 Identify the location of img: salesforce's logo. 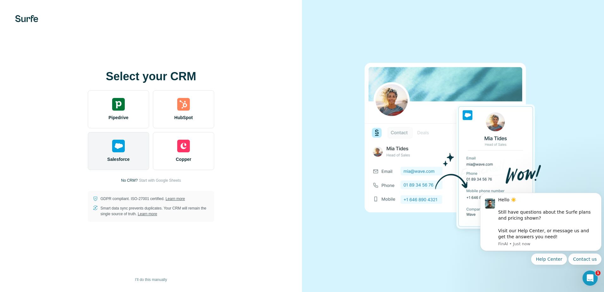
(118, 146).